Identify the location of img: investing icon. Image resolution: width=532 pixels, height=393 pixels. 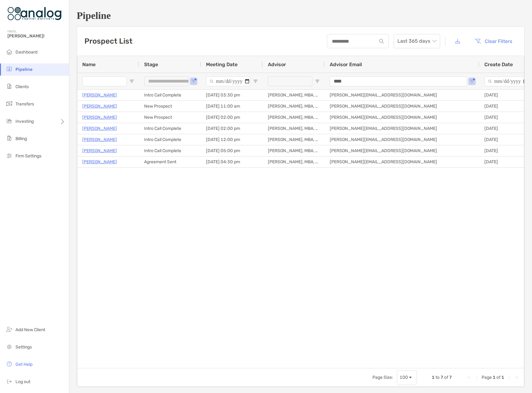
(10, 121).